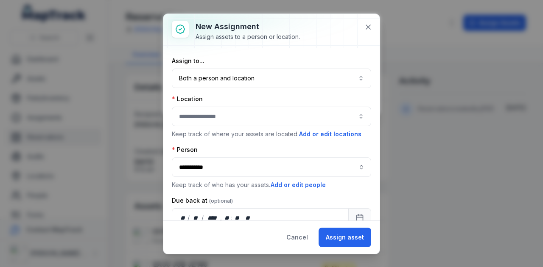 This screenshot has height=267, width=543. What do you see at coordinates (271, 78) in the screenshot?
I see `button: Both a person and location` at bounding box center [271, 78].